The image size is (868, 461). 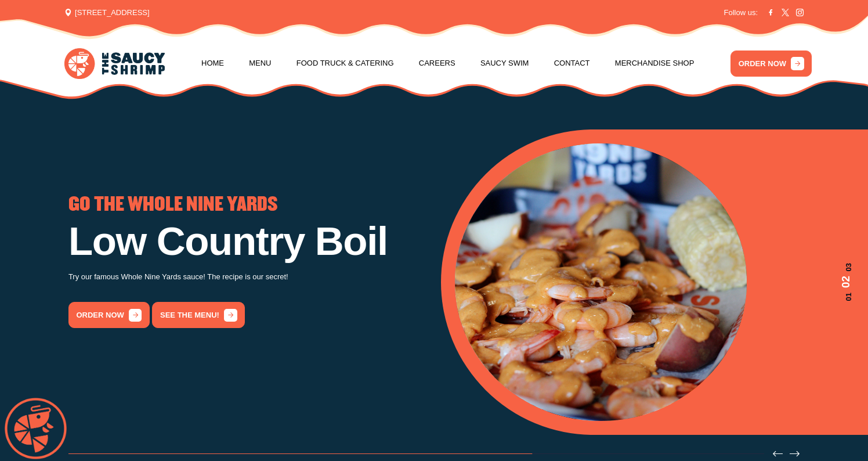 What do you see at coordinates (437, 63) in the screenshot?
I see `a: Careers` at bounding box center [437, 63].